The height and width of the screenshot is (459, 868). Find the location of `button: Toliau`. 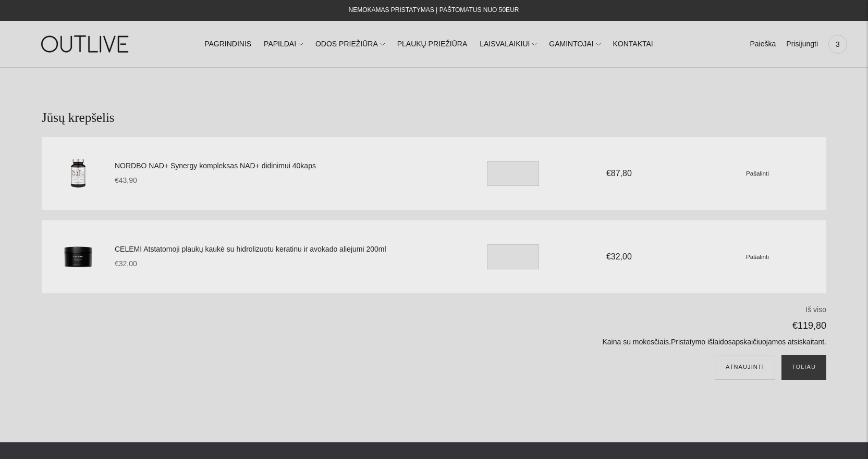

button: Toliau is located at coordinates (805, 368).